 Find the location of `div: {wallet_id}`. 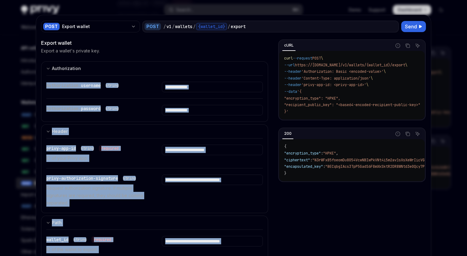

div: {wallet_id} is located at coordinates (212, 27).